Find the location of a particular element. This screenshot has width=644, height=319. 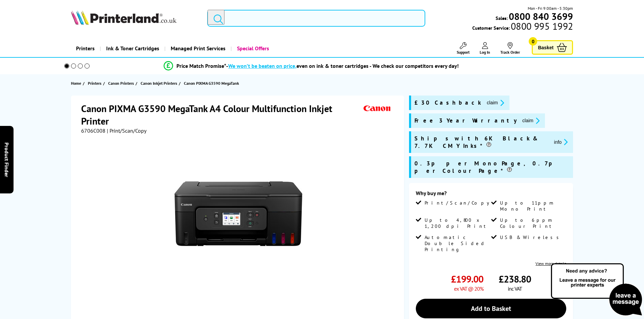

span: We won’t be beaten on price, is located at coordinates (262, 66).